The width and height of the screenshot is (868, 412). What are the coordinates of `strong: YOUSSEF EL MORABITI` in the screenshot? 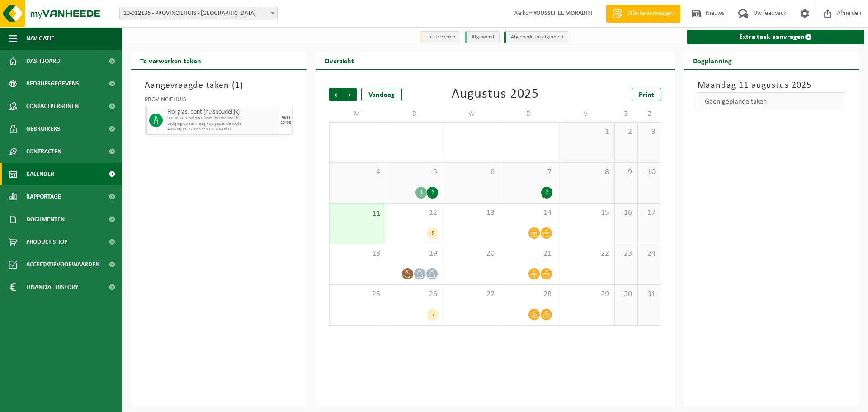 It's located at (563, 13).